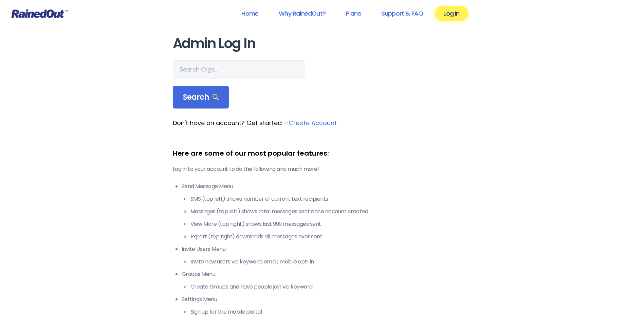 The height and width of the screenshot is (316, 644). What do you see at coordinates (322, 44) in the screenshot?
I see `h1: Admin Log In` at bounding box center [322, 44].